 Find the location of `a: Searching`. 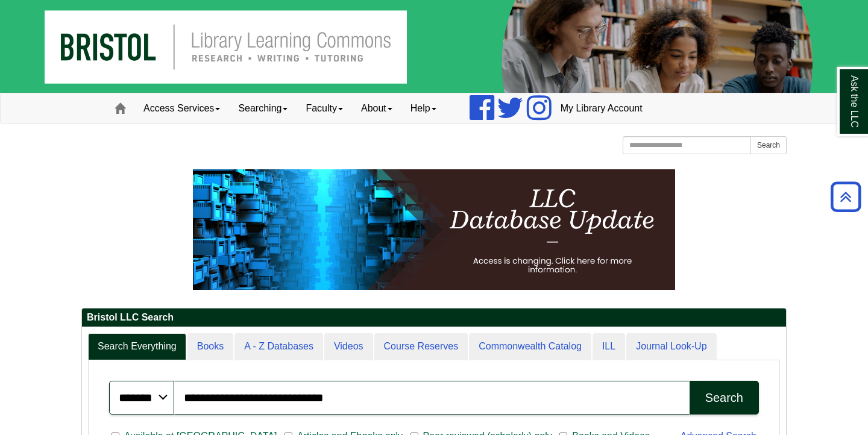

a: Searching is located at coordinates (263, 109).